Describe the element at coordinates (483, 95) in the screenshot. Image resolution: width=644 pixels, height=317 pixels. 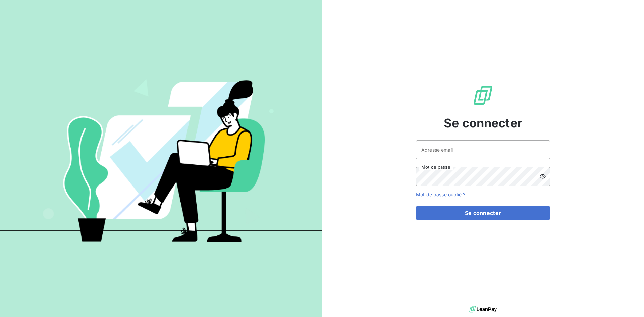
I see `img: Logo LeanPay` at that location.